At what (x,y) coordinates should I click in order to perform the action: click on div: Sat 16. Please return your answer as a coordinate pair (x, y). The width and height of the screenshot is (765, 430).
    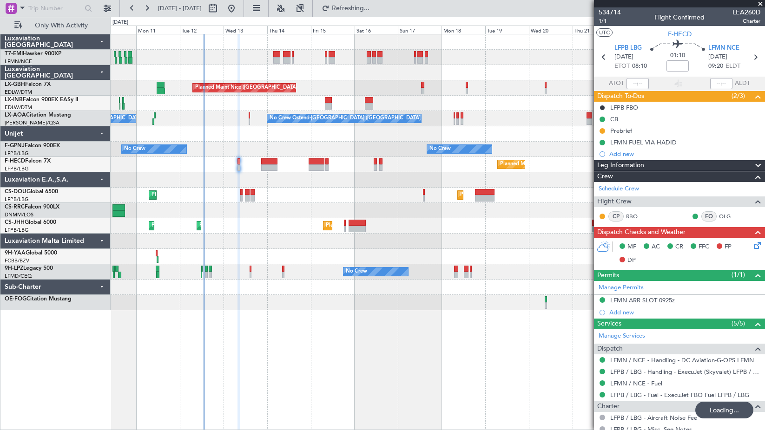
    Looking at the image, I should click on (376, 30).